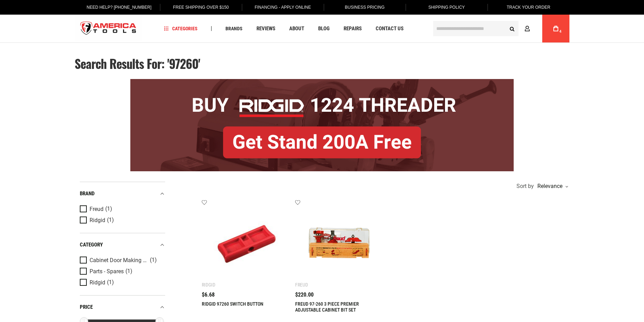 The width and height of the screenshot is (644, 322). I want to click on img: America Tools, so click(109, 28).